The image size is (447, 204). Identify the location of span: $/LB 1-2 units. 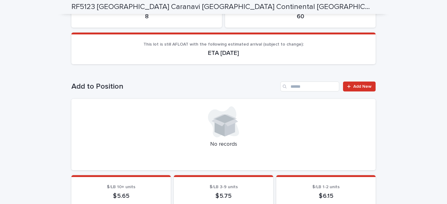
(326, 187).